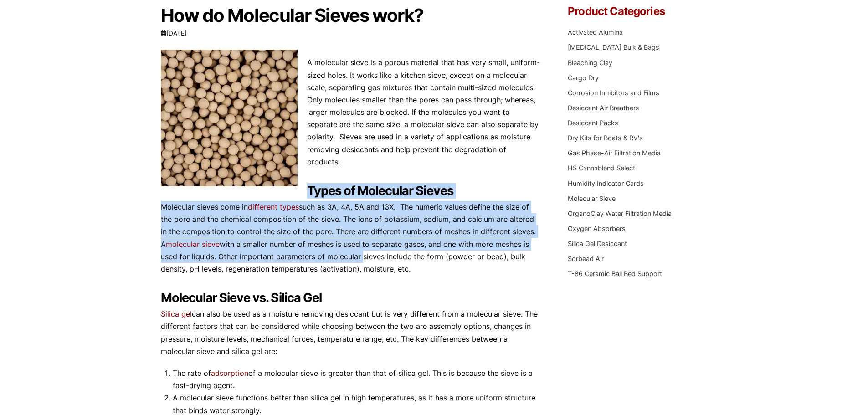 The height and width of the screenshot is (415, 868). I want to click on a: Corrosion Inhibitors and Films, so click(613, 93).